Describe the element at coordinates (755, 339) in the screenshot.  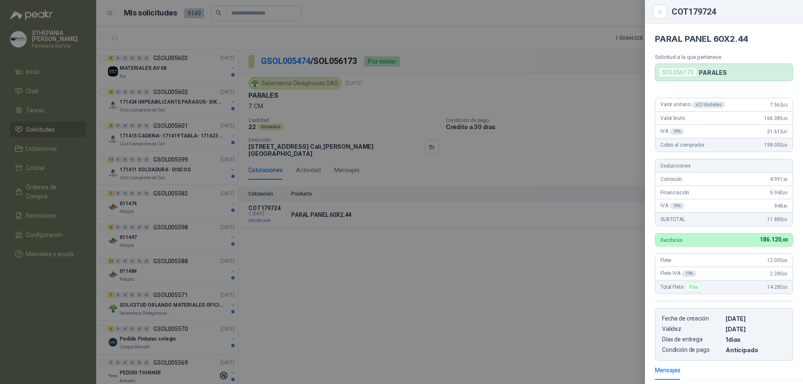
I see `p: 1 dias` at that location.